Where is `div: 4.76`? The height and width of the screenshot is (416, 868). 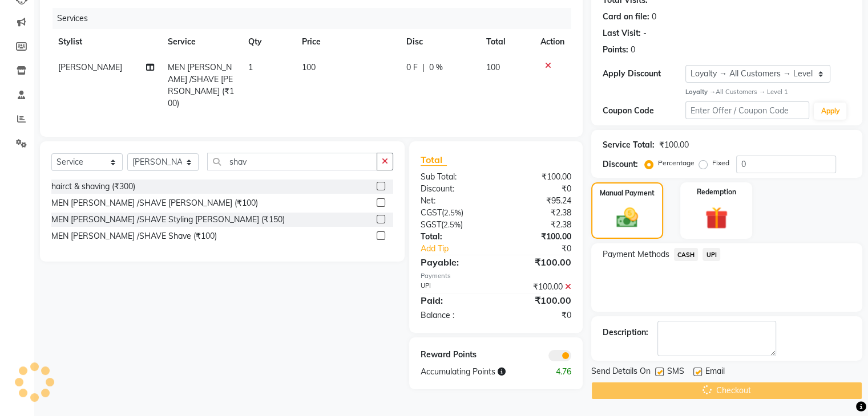
div: 4.76 is located at coordinates (558, 372).